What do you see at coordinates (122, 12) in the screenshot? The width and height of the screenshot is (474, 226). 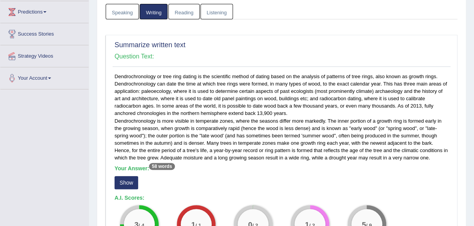 I see `a: Speaking` at bounding box center [122, 12].